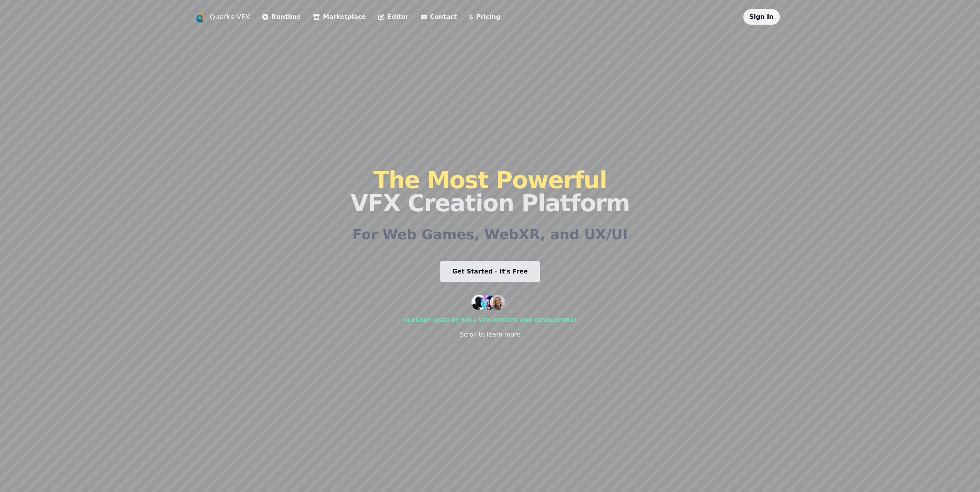 Image resolution: width=980 pixels, height=492 pixels. What do you see at coordinates (488, 302) in the screenshot?
I see `img: customer 2` at bounding box center [488, 302].